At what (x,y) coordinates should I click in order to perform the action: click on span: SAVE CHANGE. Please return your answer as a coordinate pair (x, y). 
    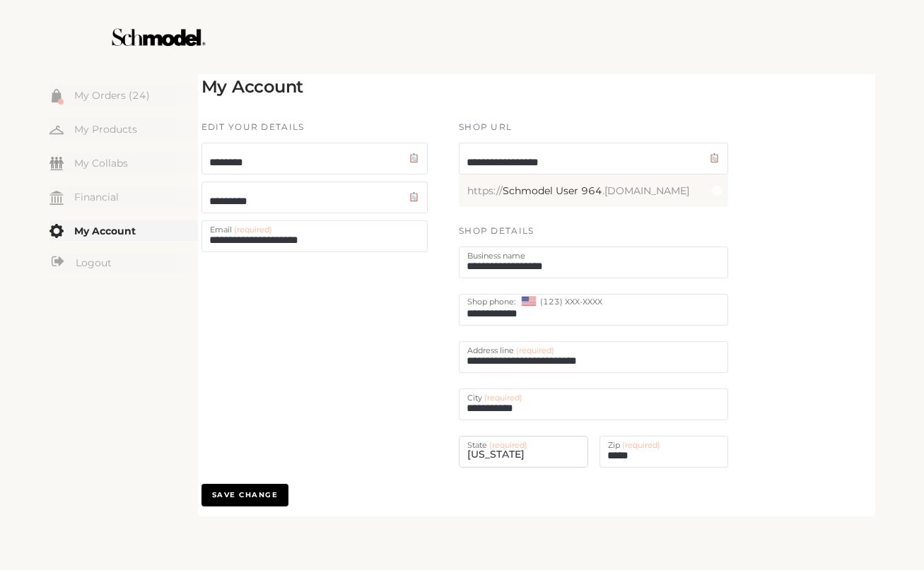
    Looking at the image, I should click on (245, 495).